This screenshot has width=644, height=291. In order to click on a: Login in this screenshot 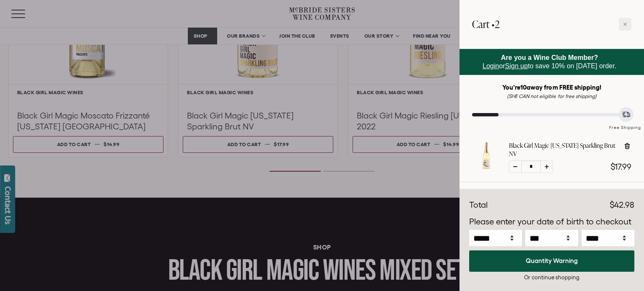, I will do `click(491, 66)`.